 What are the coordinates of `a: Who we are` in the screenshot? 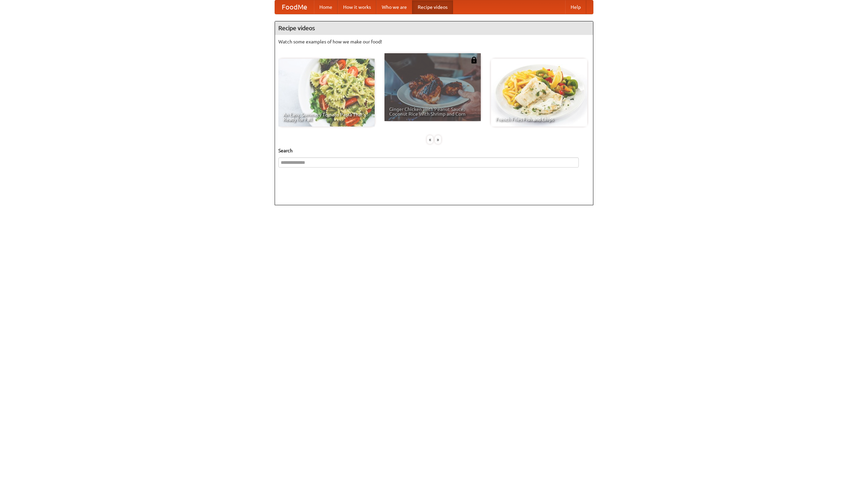 It's located at (395, 7).